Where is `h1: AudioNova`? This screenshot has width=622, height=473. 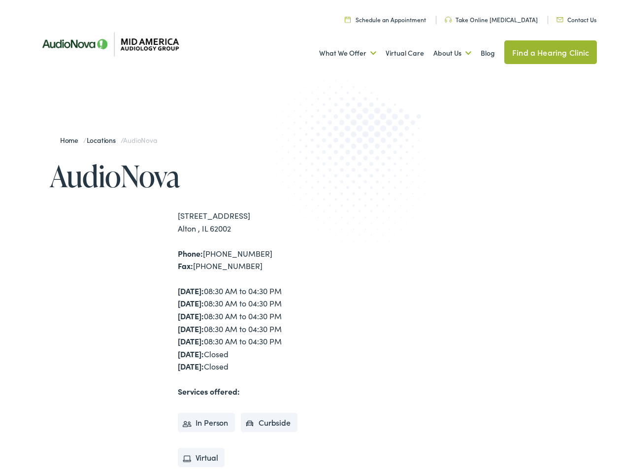
h1: AudioNova is located at coordinates (180, 176).